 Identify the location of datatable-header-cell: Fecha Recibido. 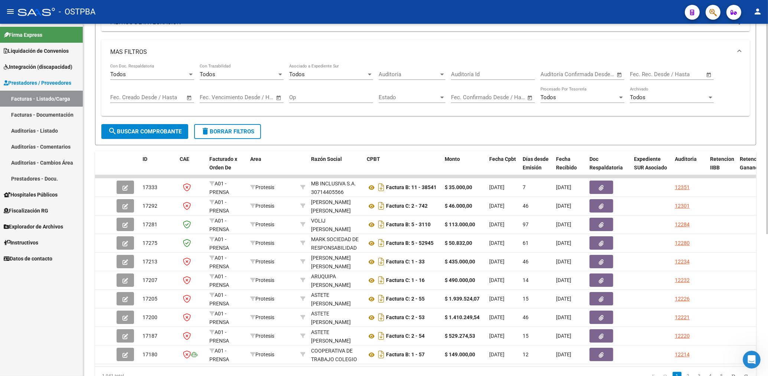
(570, 167).